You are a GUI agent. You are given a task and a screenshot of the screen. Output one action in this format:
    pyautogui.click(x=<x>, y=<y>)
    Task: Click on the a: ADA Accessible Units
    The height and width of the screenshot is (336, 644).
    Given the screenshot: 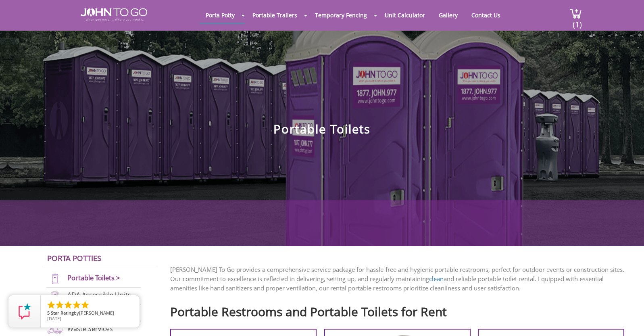 What is the action you would take?
    pyautogui.click(x=99, y=295)
    